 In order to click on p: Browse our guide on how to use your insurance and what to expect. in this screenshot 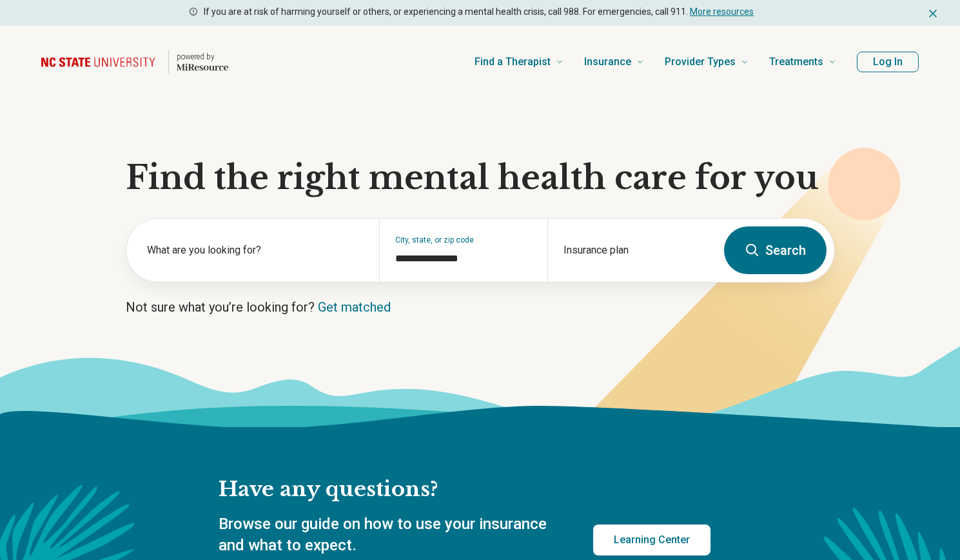, I will do `click(390, 535)`.